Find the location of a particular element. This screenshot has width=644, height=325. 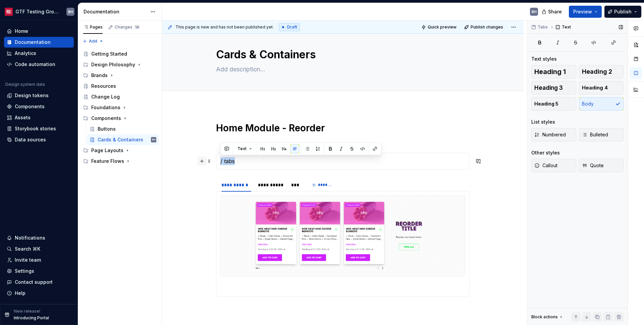

span: Heading 5 is located at coordinates (546, 104).